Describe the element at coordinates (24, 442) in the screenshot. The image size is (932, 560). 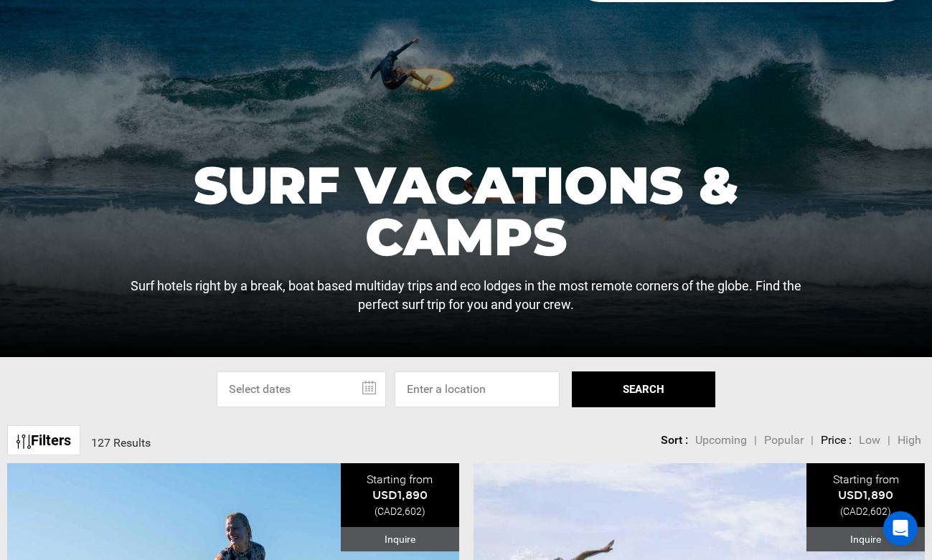
I see `img: btn-icon.svg` at that location.